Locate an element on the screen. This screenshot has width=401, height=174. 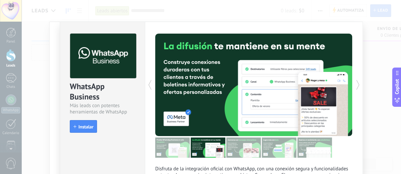
img: tour_image_cc27419dad425b0ae96c2716632553fa.png is located at coordinates (208, 147).